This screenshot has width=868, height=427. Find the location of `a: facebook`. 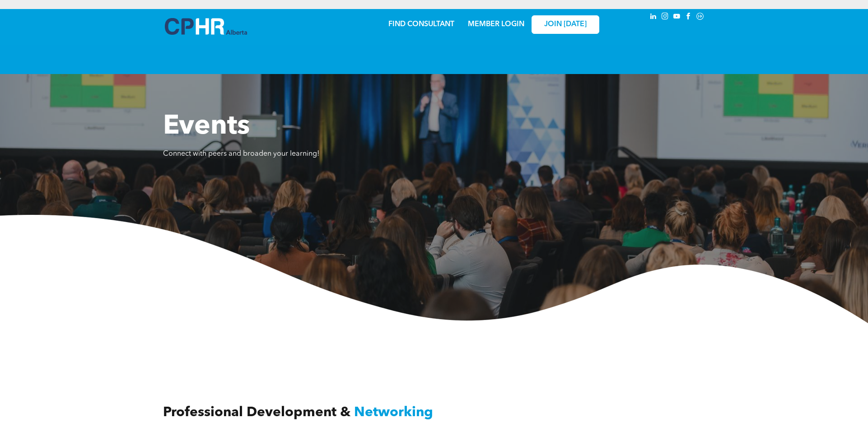

a: facebook is located at coordinates (688, 17).